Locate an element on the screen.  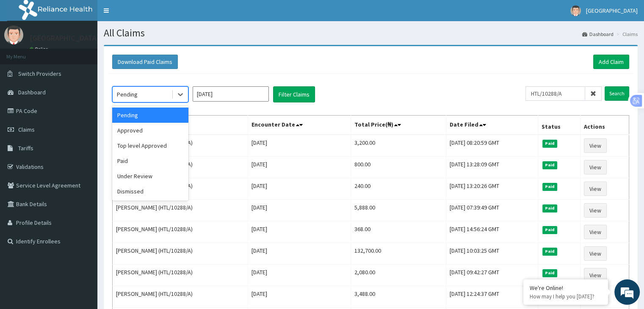
div: Chat with us now is located at coordinates (93, 53).